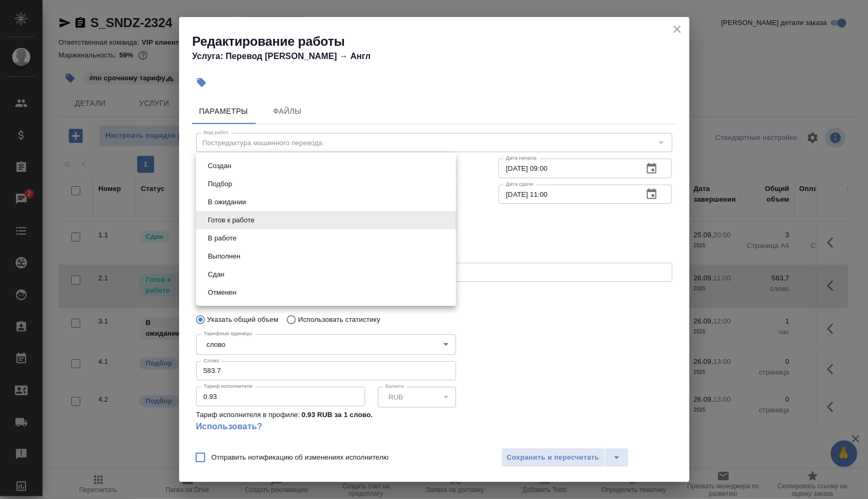  I want to click on button: Готов к работе, so click(231, 221).